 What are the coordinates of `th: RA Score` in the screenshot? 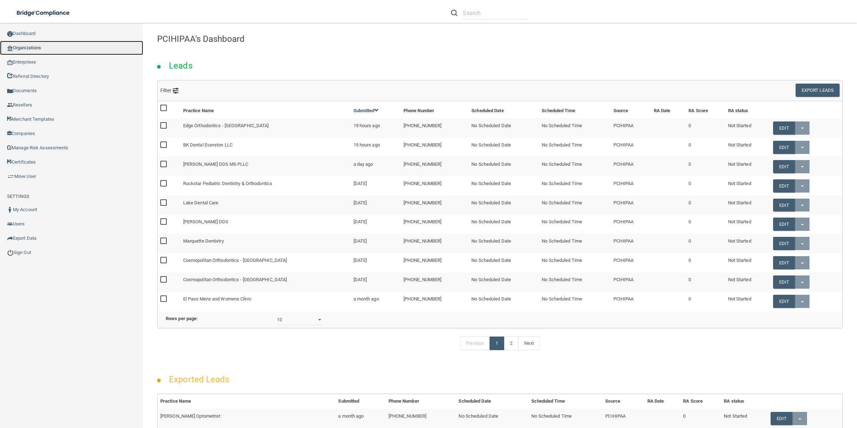 It's located at (705, 110).